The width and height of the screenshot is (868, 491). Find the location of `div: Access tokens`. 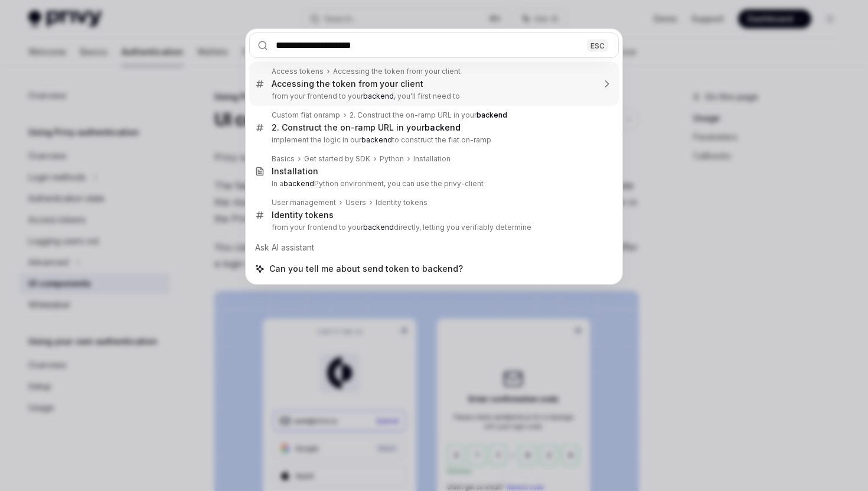

div: Access tokens is located at coordinates (298, 71).